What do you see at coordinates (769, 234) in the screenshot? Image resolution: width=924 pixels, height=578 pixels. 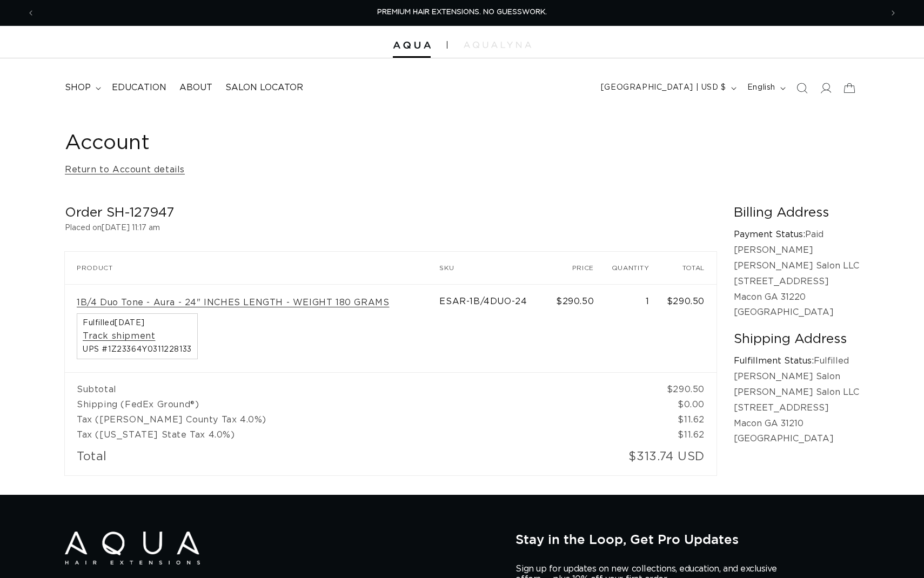 I see `strong: Payment Status:` at bounding box center [769, 234].